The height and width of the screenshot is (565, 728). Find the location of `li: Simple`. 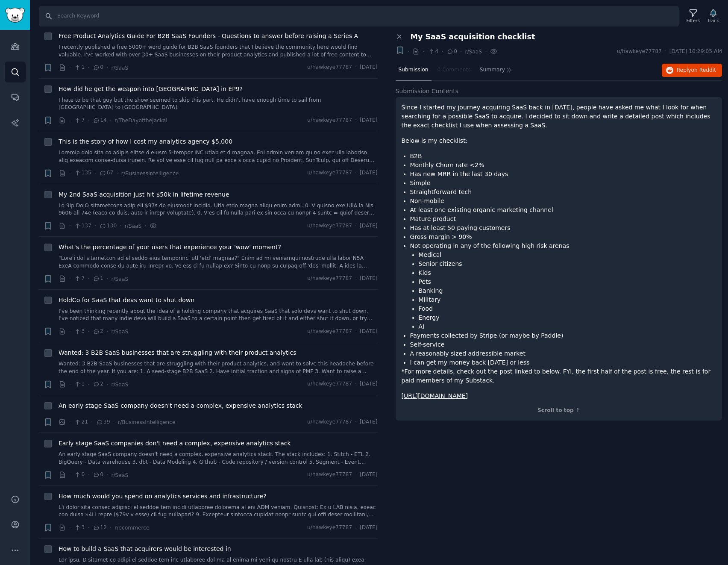

li: Simple is located at coordinates (563, 183).